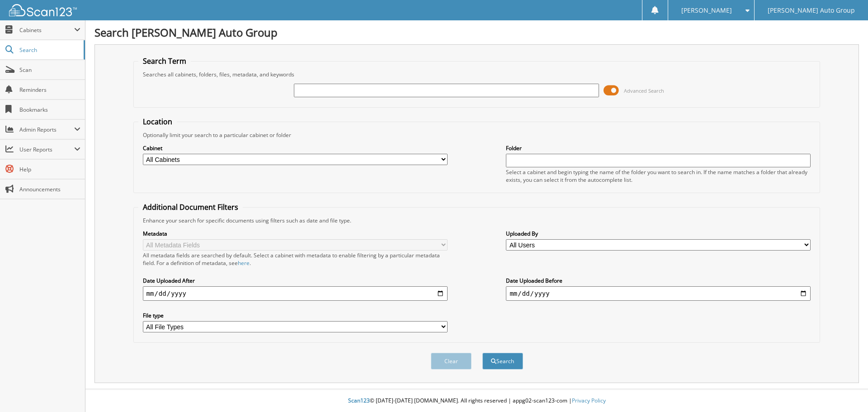 Image resolution: width=868 pixels, height=412 pixels. I want to click on span: Cabinets, so click(46, 30).